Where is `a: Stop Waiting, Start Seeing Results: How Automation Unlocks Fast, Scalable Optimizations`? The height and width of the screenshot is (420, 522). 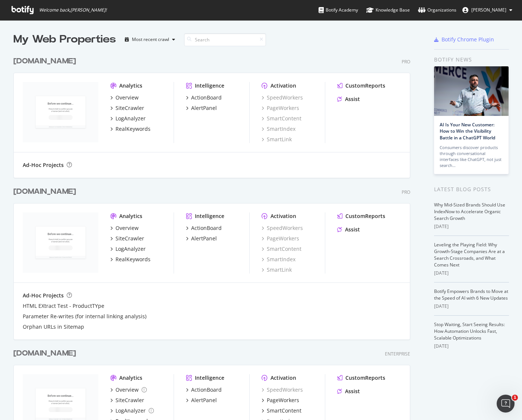
a: Stop Waiting, Start Seeing Results: How Automation Unlocks Fast, Scalable Optimizations is located at coordinates (469, 331).